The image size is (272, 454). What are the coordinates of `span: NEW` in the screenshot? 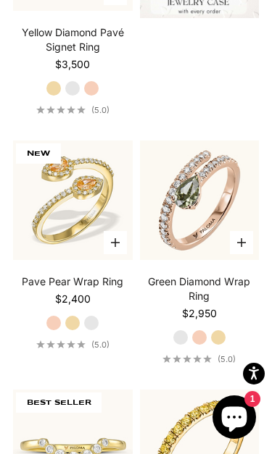 It's located at (38, 154).